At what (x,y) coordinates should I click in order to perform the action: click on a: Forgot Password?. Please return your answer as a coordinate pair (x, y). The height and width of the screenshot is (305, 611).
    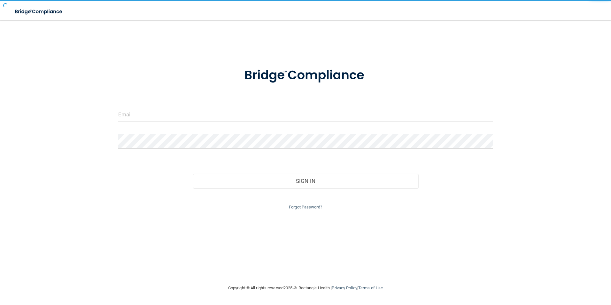
    Looking at the image, I should click on (306, 207).